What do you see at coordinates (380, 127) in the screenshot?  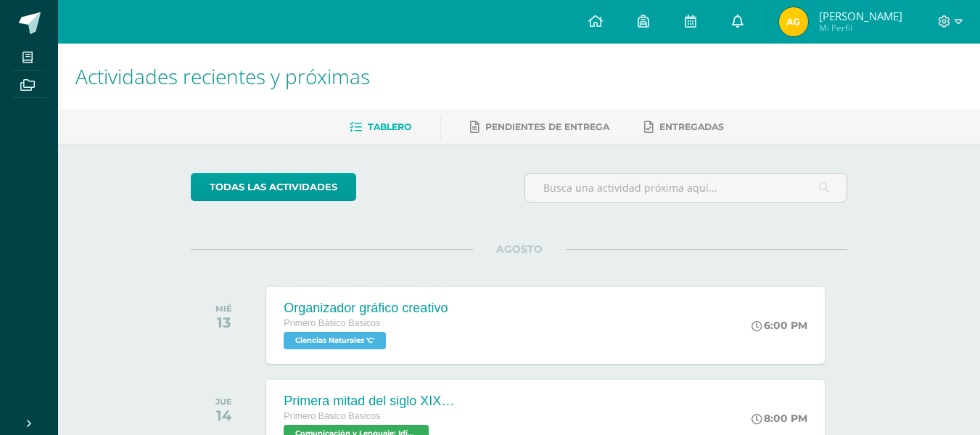 I see `a: Tablero` at bounding box center [380, 127].